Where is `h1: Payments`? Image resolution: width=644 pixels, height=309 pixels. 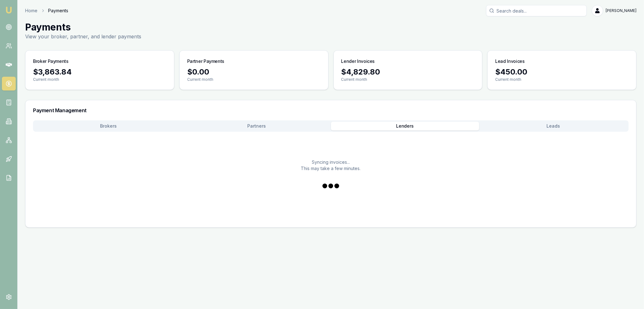 h1: Payments is located at coordinates (83, 27).